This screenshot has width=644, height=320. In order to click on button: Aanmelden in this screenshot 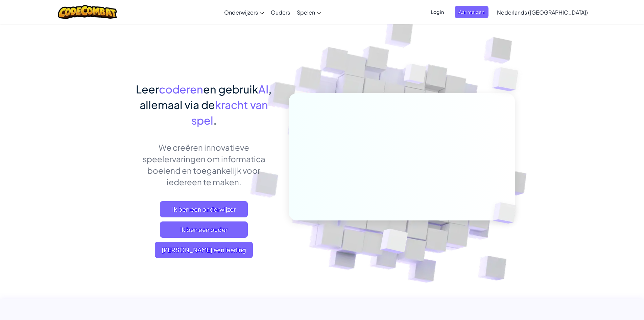, I will do `click(472, 12)`.